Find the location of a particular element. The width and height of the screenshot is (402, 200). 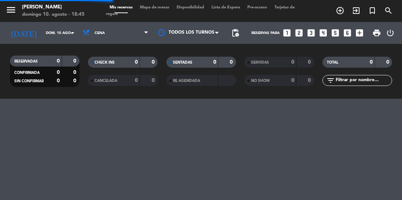

span: Pre-acceso is located at coordinates (257, 7).